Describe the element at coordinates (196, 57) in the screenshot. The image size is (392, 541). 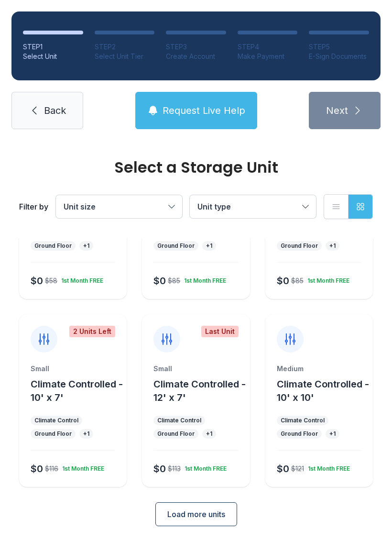
I see `div: Create Account` at that location.